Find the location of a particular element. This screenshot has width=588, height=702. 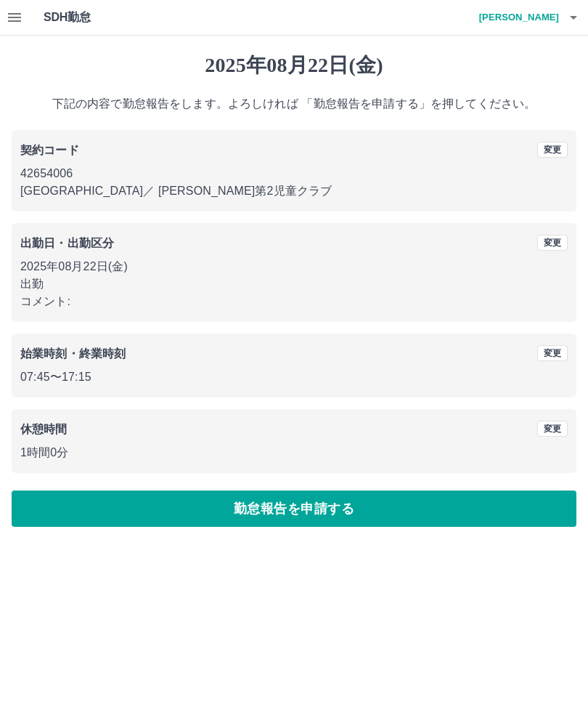

p: 42654006 is located at coordinates (294, 174).